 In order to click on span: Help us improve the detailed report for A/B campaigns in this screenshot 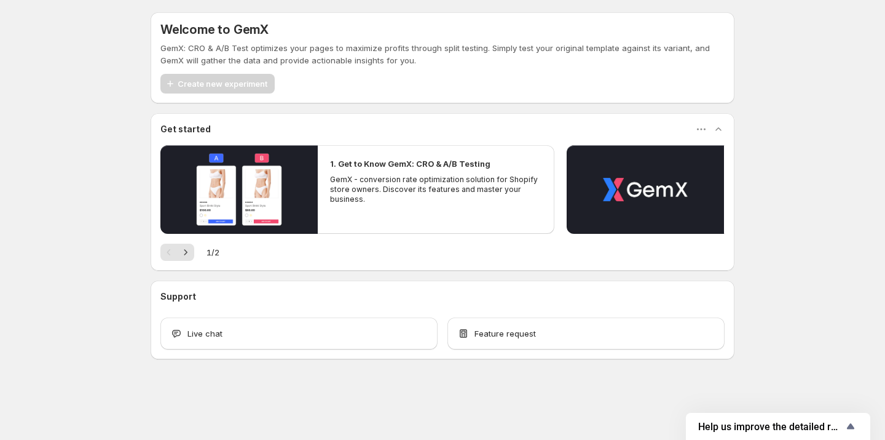, I will do `click(771, 426)`.